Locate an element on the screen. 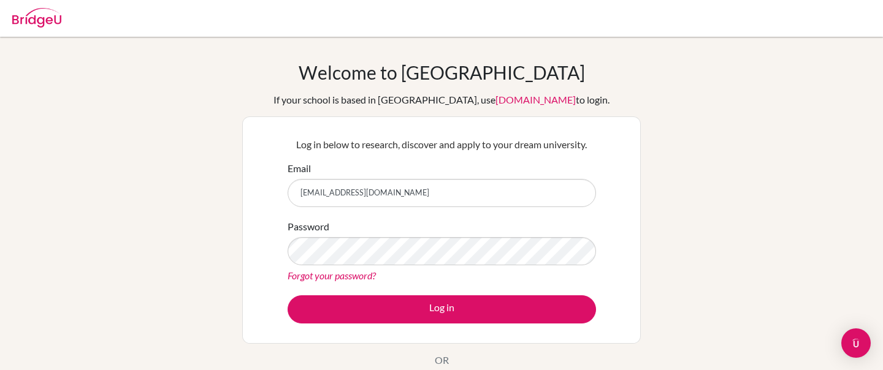  p: OR is located at coordinates (441, 360).